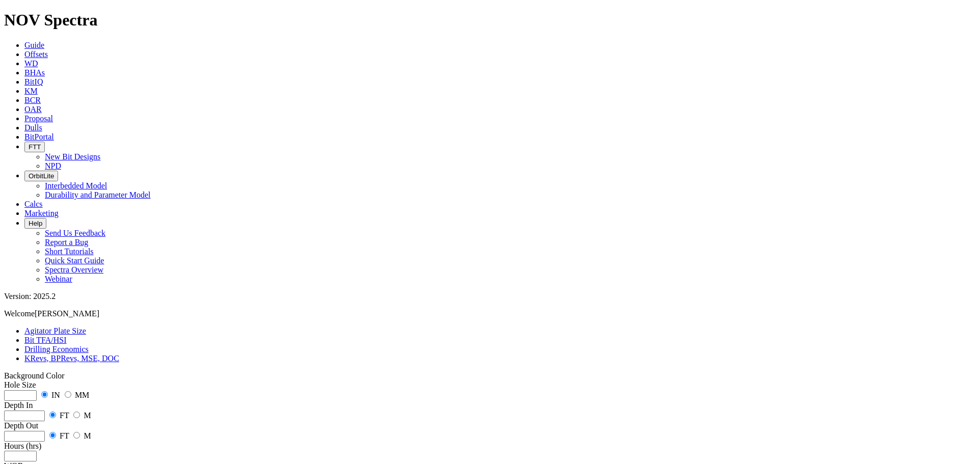 Image resolution: width=978 pixels, height=464 pixels. What do you see at coordinates (36, 54) in the screenshot?
I see `a: Offsets` at bounding box center [36, 54].